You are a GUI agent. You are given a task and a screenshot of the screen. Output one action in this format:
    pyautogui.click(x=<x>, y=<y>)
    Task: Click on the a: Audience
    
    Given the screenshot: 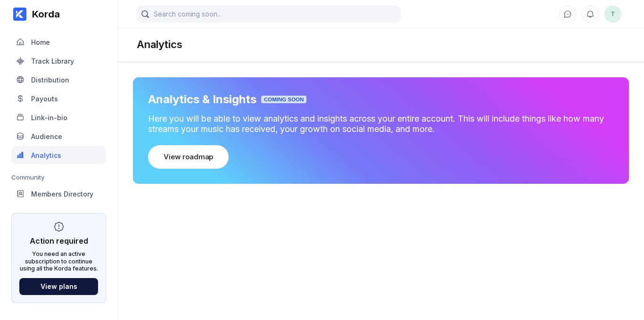 What is the action you would take?
    pyautogui.click(x=58, y=136)
    